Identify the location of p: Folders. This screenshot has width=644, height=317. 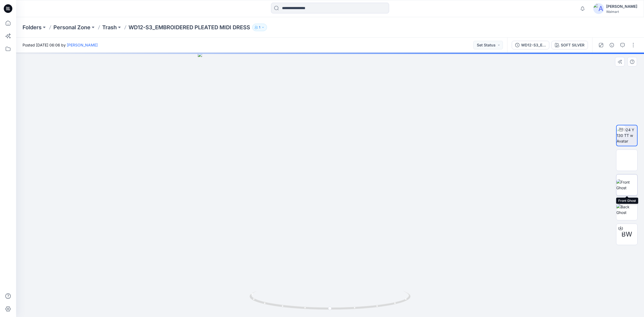
(32, 27).